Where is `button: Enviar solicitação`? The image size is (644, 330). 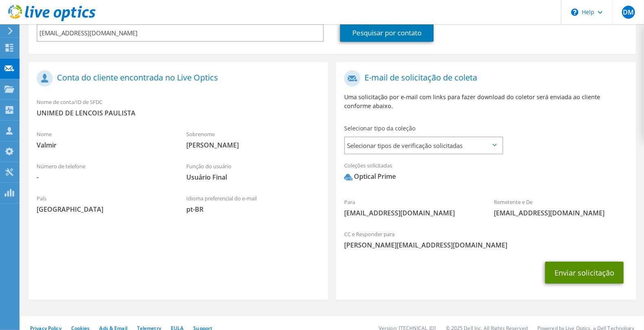 button: Enviar solicitação is located at coordinates (584, 272).